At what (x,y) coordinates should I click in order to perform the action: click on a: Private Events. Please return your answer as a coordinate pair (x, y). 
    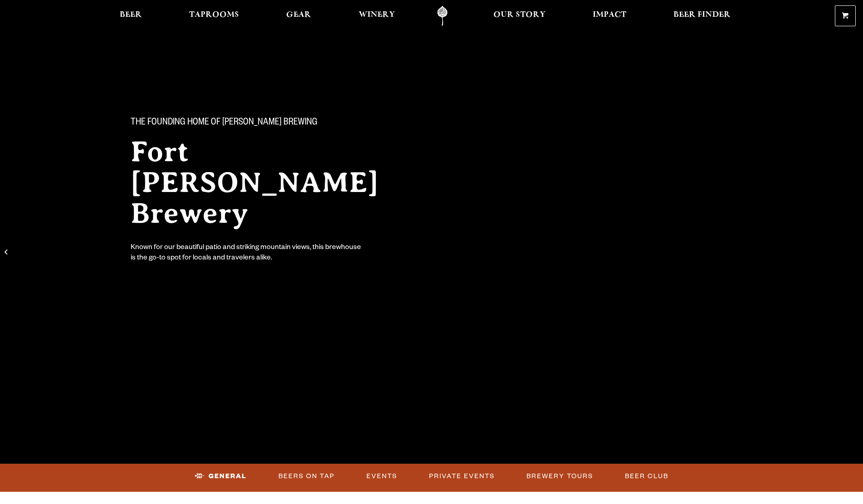
    Looking at the image, I should click on (462, 476).